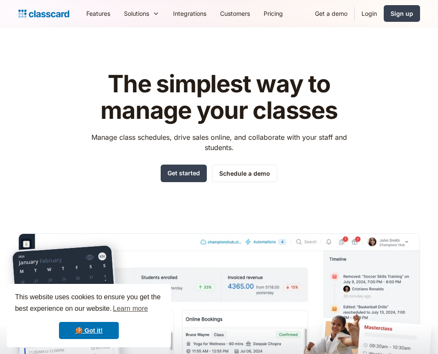  Describe the element at coordinates (369, 13) in the screenshot. I see `a: Login` at that location.